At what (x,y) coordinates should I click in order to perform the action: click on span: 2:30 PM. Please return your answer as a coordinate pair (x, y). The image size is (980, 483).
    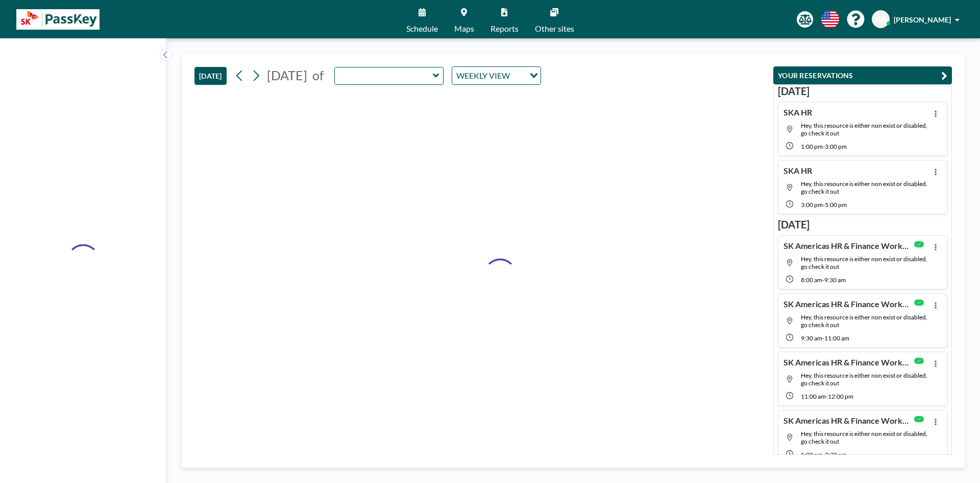
    Looking at the image, I should click on (836, 454).